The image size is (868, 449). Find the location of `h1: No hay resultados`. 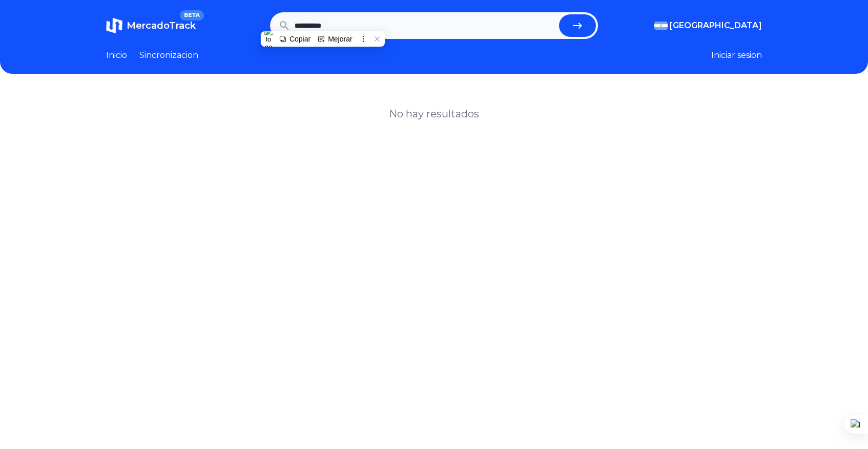

h1: No hay resultados is located at coordinates (434, 114).